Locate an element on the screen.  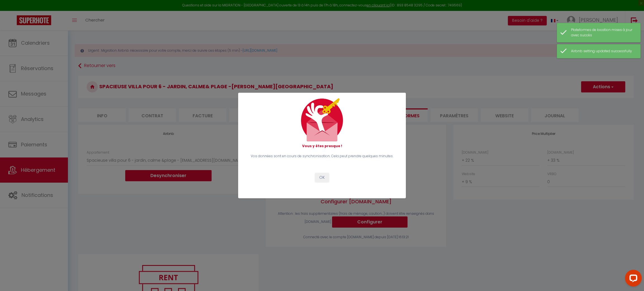
strong: Vous y êtes presque ! is located at coordinates (322, 146).